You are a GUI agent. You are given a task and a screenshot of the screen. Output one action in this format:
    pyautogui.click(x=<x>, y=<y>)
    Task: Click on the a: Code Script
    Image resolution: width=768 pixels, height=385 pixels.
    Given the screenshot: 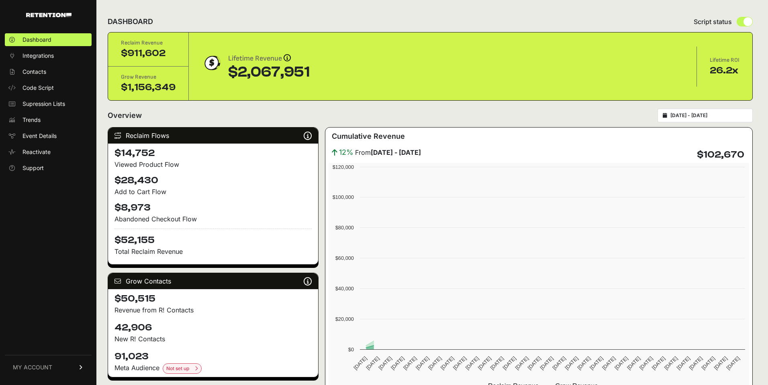 What is the action you would take?
    pyautogui.click(x=48, y=88)
    